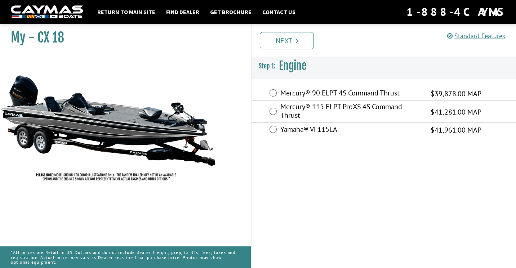  I want to click on p: *All prices are Retail in US Dollars and do not include dealer freight, prep, tariffs, fees, taxe..., so click(125, 257).